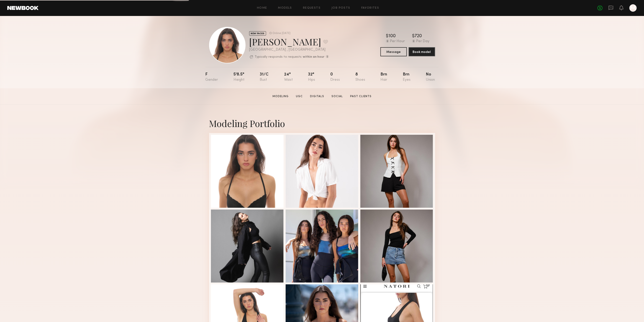 This screenshot has height=322, width=644. Describe the element at coordinates (317, 97) in the screenshot. I see `a: Digitals` at that location.